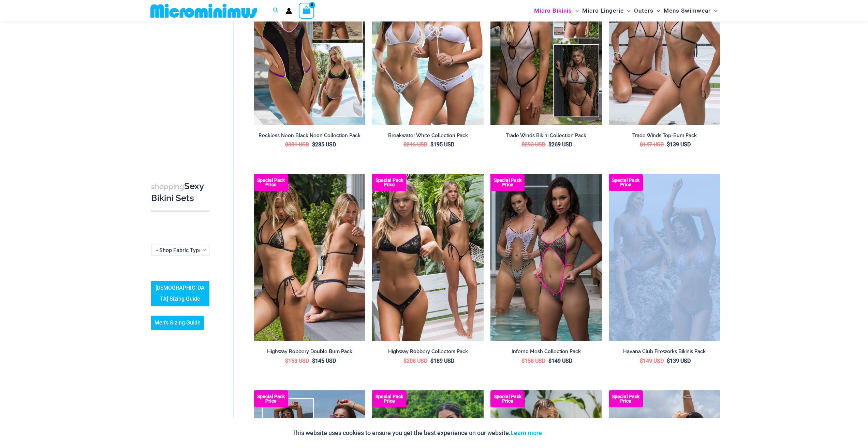 The height and width of the screenshot is (448, 868). What do you see at coordinates (688, 10) in the screenshot?
I see `span: Mens Swimwear` at bounding box center [688, 10].